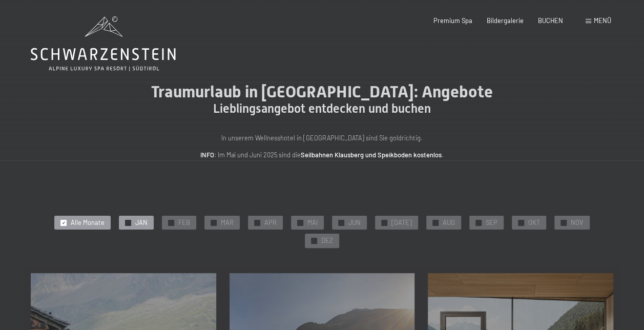 The image size is (644, 330). I want to click on span: NOV, so click(577, 223).